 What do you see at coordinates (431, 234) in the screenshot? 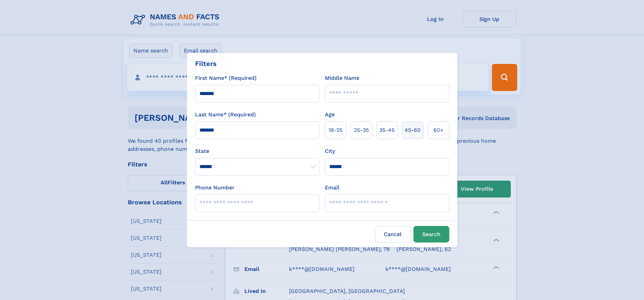
I see `button: Search` at bounding box center [431, 234].